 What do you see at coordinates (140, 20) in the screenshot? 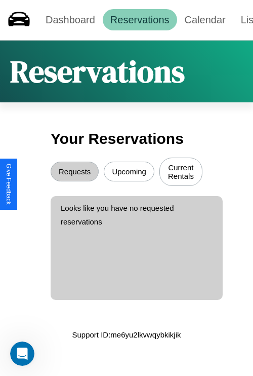
I see `a: Reservations` at bounding box center [140, 20].